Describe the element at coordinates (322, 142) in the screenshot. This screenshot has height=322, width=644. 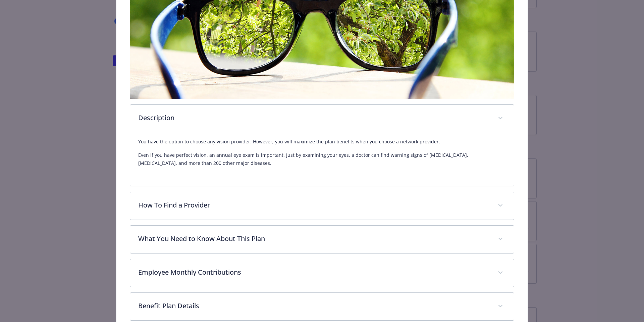
I see `p: You have the option to choose any vision provider. However, you will maximize the plan benefits w...` at that location.